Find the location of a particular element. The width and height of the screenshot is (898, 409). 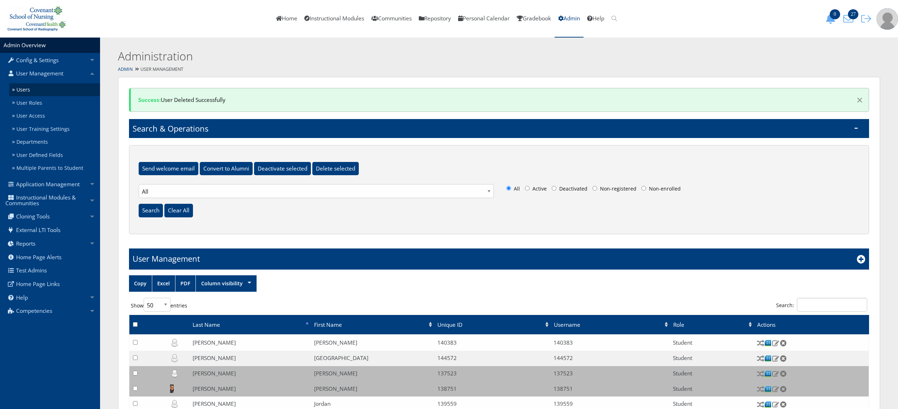

a: Column visibility is located at coordinates (226, 283).